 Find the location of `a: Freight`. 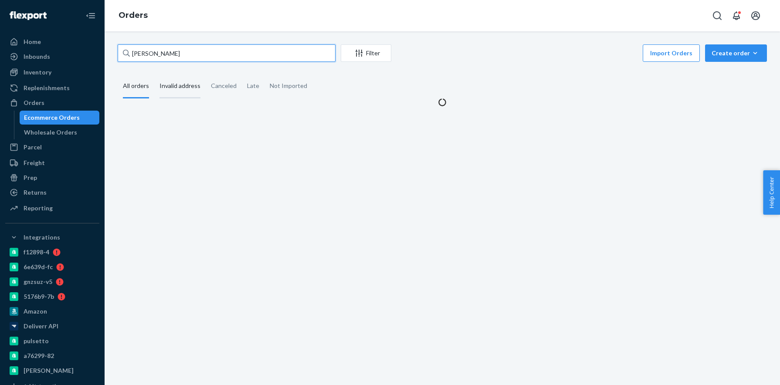

a: Freight is located at coordinates (52, 163).